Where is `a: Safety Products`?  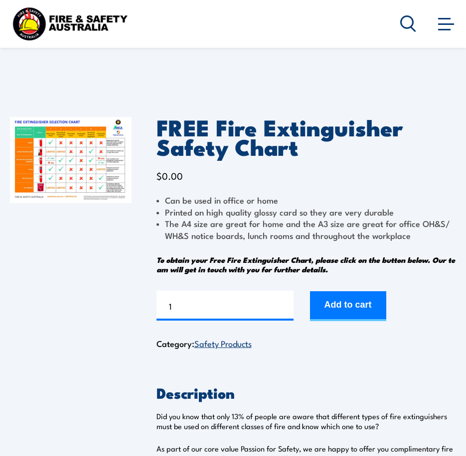
a: Safety Products is located at coordinates (223, 343).